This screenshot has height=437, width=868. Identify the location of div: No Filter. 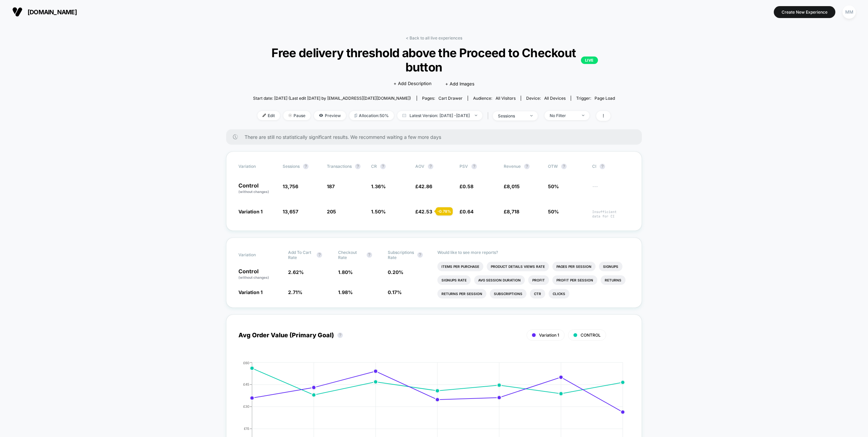
(563, 115).